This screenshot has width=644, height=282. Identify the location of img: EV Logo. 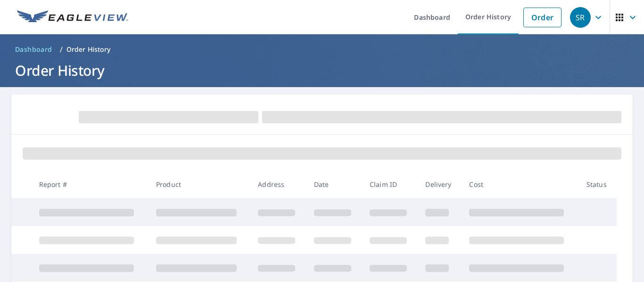
(73, 17).